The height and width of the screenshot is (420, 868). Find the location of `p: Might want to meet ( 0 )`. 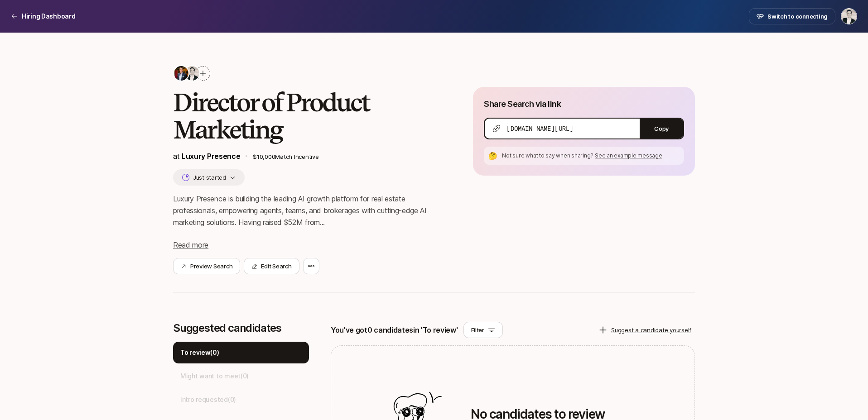

p: Might want to meet ( 0 ) is located at coordinates (214, 376).